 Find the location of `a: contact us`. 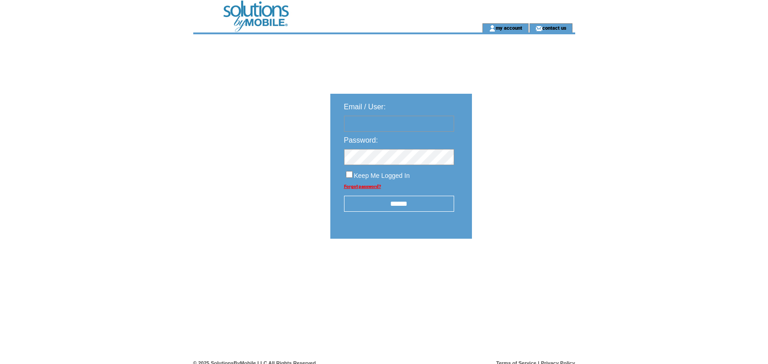

a: contact us is located at coordinates (554, 27).